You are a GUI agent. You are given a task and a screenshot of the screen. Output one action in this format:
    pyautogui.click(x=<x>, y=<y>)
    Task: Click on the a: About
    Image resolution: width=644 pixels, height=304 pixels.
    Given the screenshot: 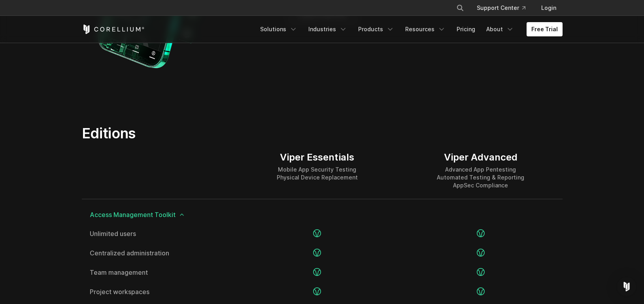 What is the action you would take?
    pyautogui.click(x=500, y=29)
    